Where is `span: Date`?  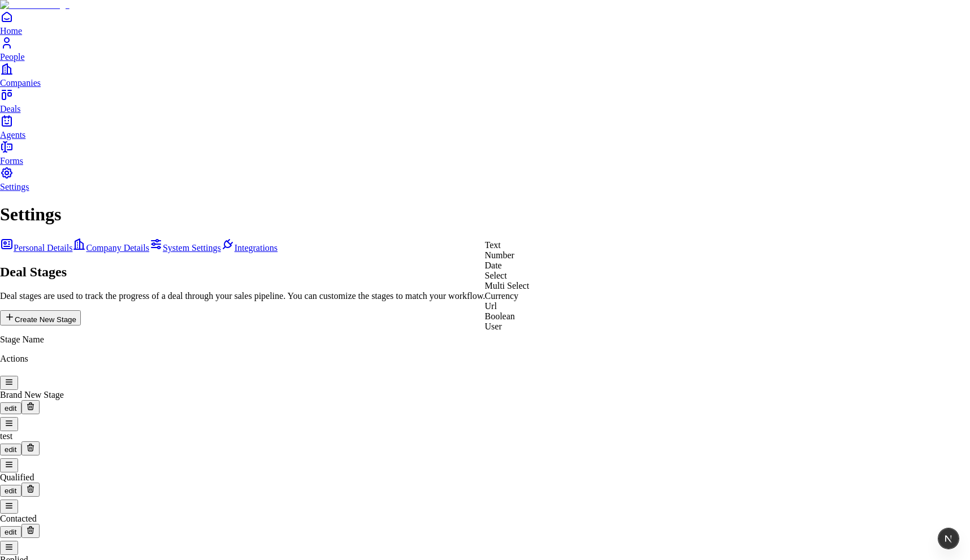 span: Date is located at coordinates (493, 265).